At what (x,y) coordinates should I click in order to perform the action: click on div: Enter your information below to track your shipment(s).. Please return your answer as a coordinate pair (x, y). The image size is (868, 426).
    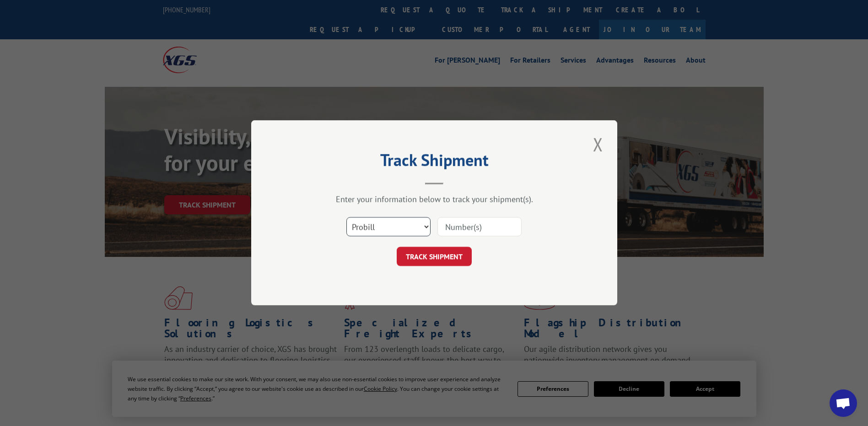
    Looking at the image, I should click on (434, 199).